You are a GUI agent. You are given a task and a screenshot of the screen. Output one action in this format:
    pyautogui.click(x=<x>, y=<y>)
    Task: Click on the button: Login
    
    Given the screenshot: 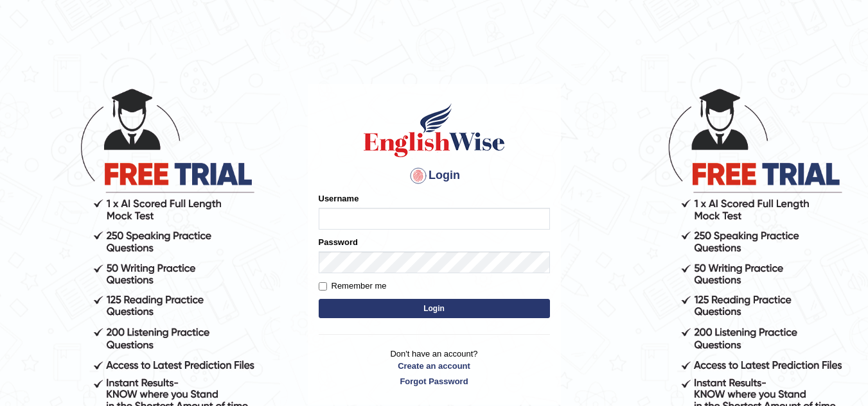 What is the action you would take?
    pyautogui.click(x=434, y=309)
    